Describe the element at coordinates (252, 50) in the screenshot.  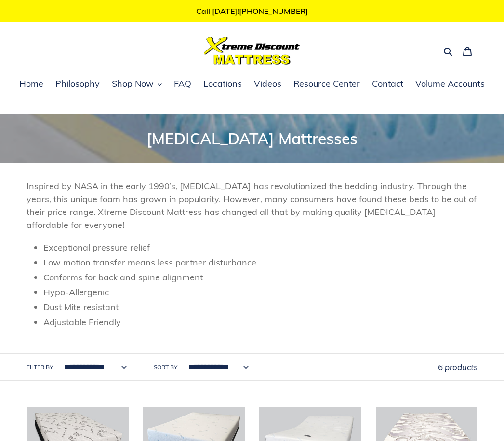
I see `img: Xtreme Discount Mattress` at that location.